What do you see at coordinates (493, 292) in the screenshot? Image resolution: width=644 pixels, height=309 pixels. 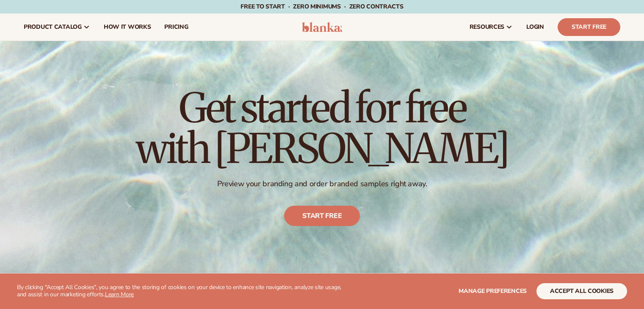 I see `button: Manage preferences` at bounding box center [493, 292].